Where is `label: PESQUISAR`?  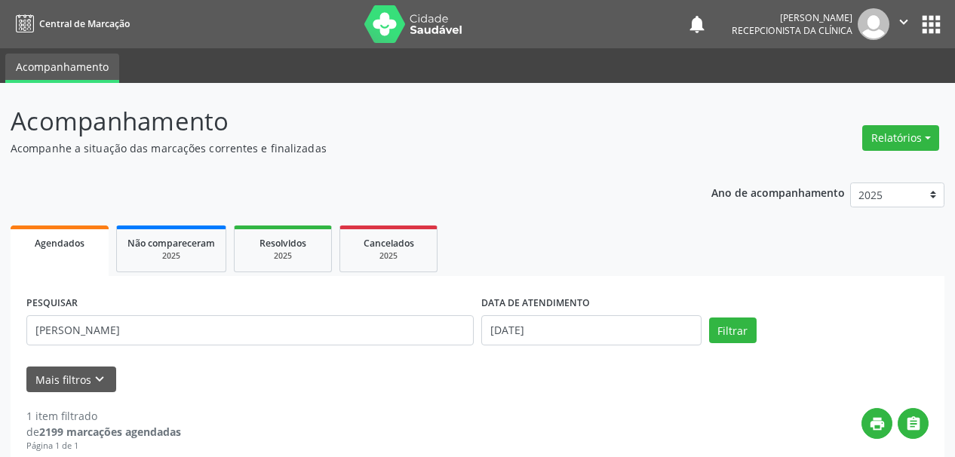 label: PESQUISAR is located at coordinates (52, 303).